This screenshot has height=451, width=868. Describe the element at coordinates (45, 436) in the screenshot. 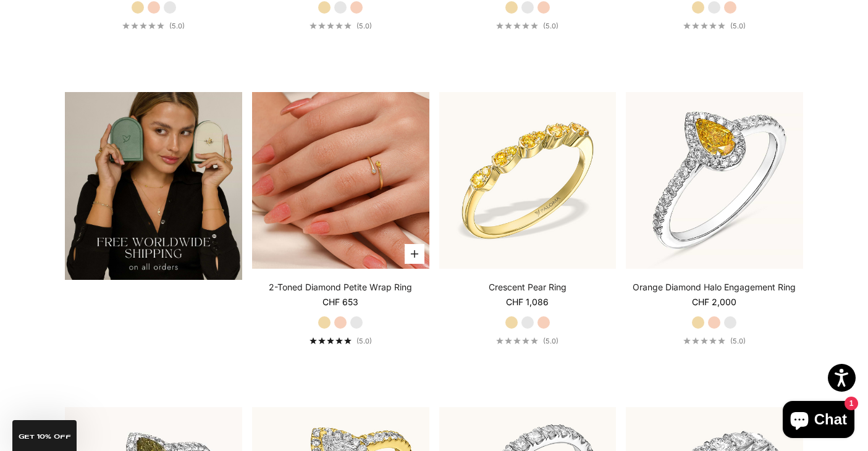

I see `div: GET 10% Off` at that location.